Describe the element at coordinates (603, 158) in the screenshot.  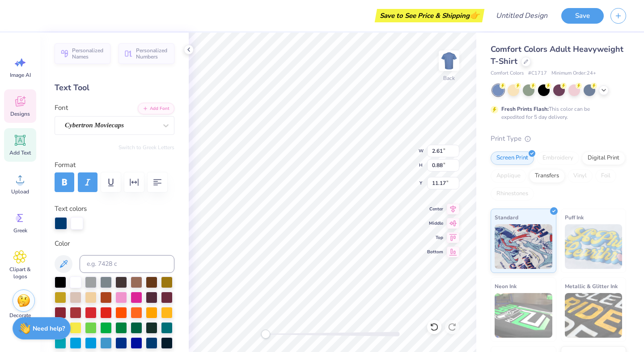
I see `div: Digital Print` at that location.